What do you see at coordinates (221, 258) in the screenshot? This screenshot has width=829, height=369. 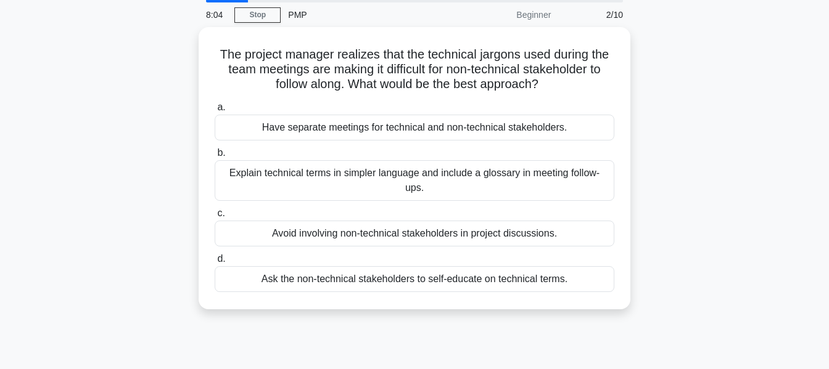 I see `span: d.` at bounding box center [221, 258].